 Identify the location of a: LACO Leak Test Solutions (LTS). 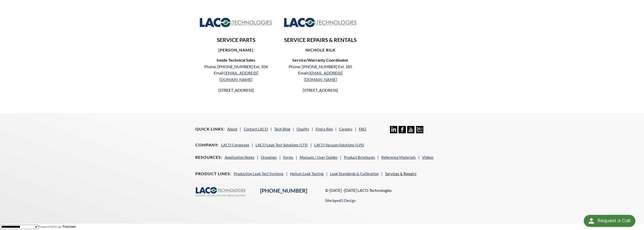
(282, 145).